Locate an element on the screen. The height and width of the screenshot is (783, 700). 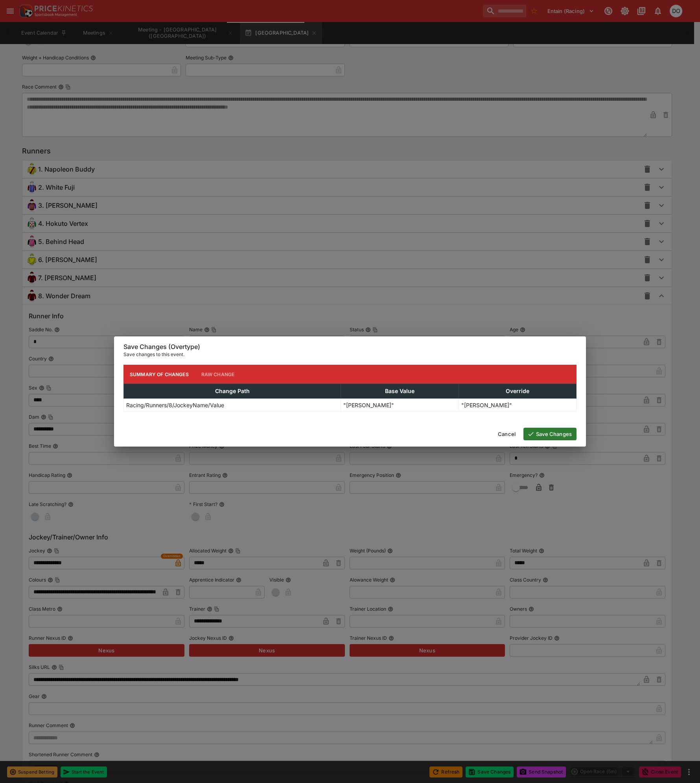
h6: Save Changes (Overtype) is located at coordinates (350, 347).